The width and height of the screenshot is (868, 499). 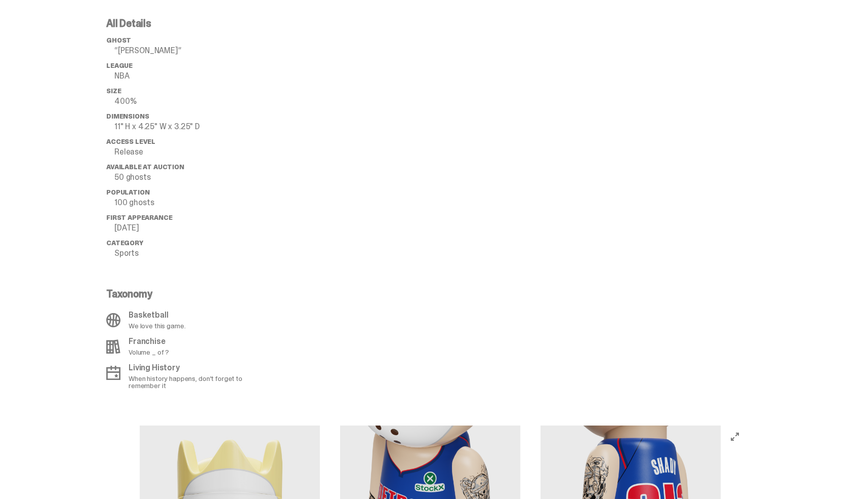 What do you see at coordinates (735, 437) in the screenshot?
I see `button: View full-screen` at bounding box center [735, 437].